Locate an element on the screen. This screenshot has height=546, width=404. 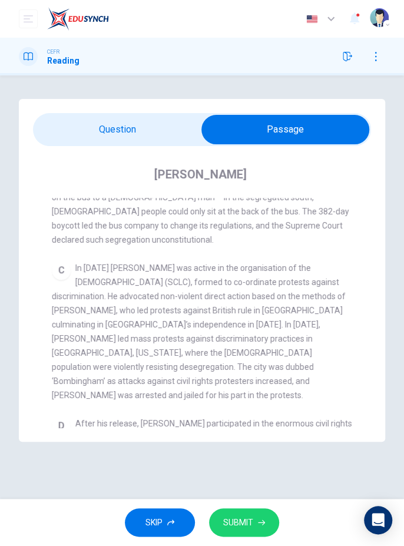
div: D is located at coordinates (61, 426).